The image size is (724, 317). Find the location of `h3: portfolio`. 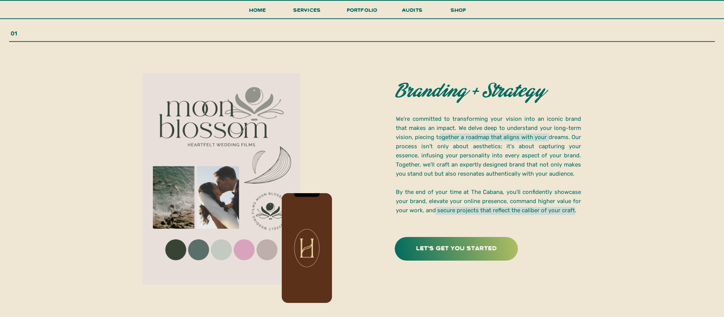

h3: portfolio is located at coordinates (362, 12).